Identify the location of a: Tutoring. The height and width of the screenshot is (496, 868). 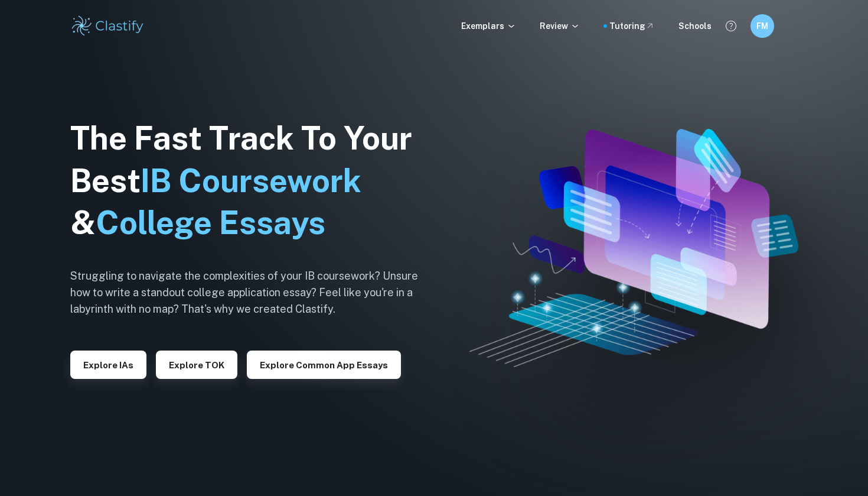
(632, 26).